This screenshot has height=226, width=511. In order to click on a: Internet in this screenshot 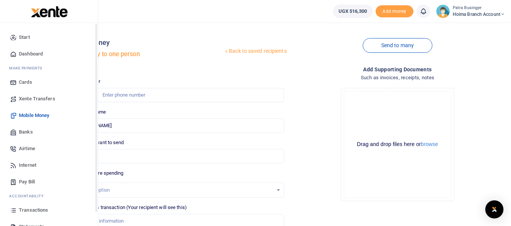, I will do `click(49, 166)`.